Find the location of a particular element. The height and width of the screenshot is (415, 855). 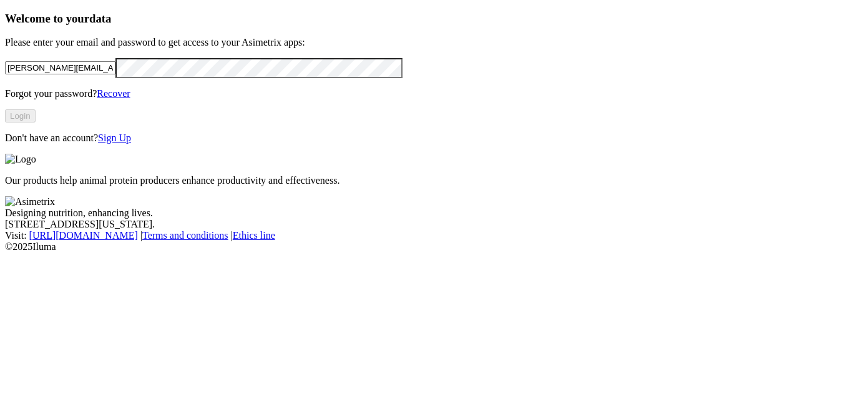

p: Don't have an account? is located at coordinates (428, 138).